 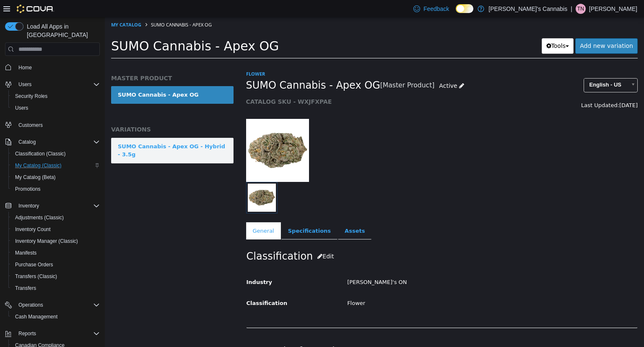 I want to click on button: My Catalog (Beta), so click(x=56, y=177).